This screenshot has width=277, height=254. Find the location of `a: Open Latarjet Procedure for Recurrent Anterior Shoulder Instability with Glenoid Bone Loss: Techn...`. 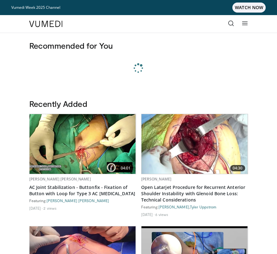

a: Open Latarjet Procedure for Recurrent Anterior Shoulder Instability with Glenoid Bone Loss: Techn... is located at coordinates (194, 193).